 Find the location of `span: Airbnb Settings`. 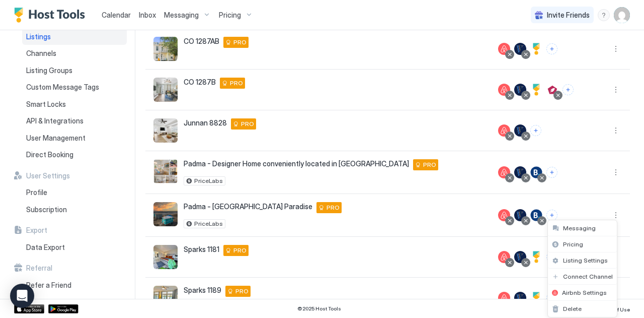

span: Airbnb Settings is located at coordinates (584, 292).